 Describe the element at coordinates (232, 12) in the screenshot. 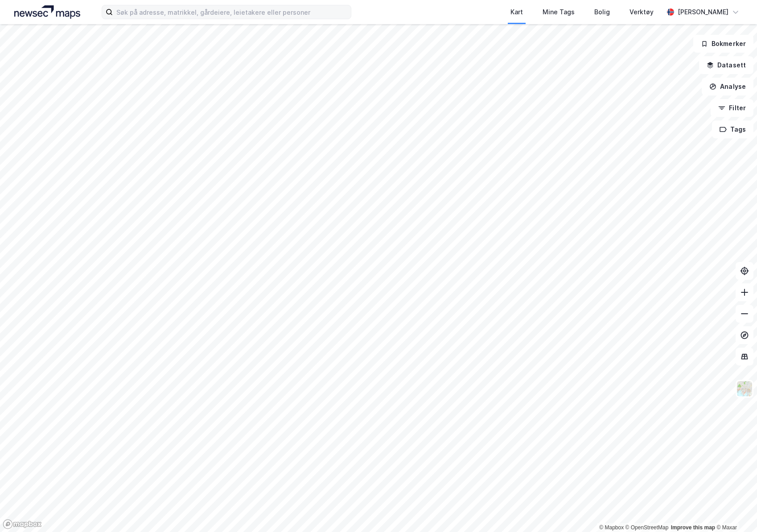

I see `input: Søk på adresse, matrikkel, gårdeiere, leietakere eller personer` at that location.